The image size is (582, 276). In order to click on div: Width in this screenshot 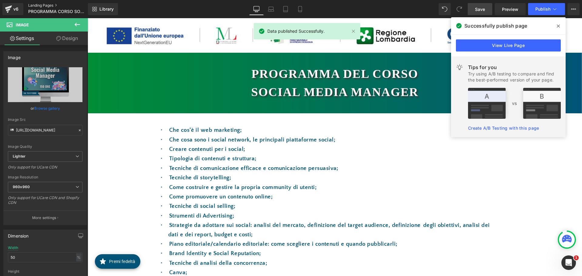, I will do `click(13, 248)`.